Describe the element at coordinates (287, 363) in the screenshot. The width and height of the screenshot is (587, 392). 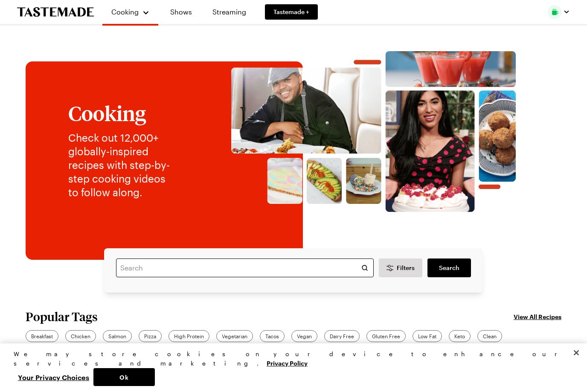
I see `a: More information about your privacy, opens in a new tab` at that location.